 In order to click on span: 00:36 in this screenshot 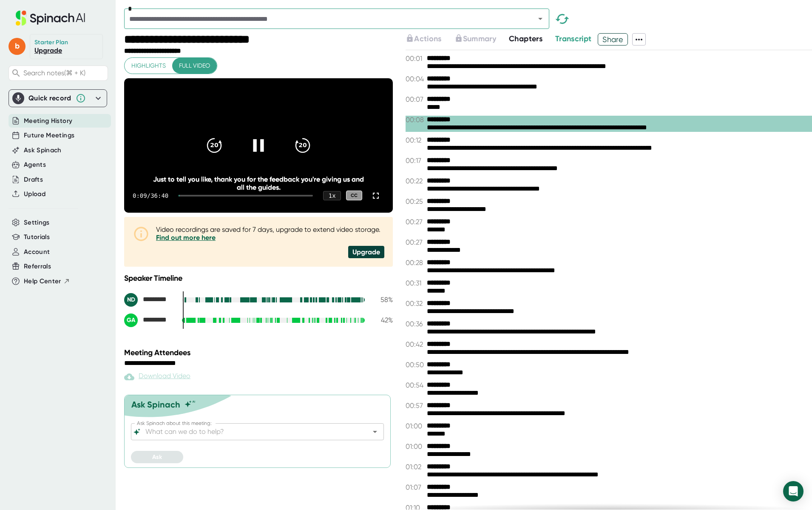, I will do `click(415, 323)`.